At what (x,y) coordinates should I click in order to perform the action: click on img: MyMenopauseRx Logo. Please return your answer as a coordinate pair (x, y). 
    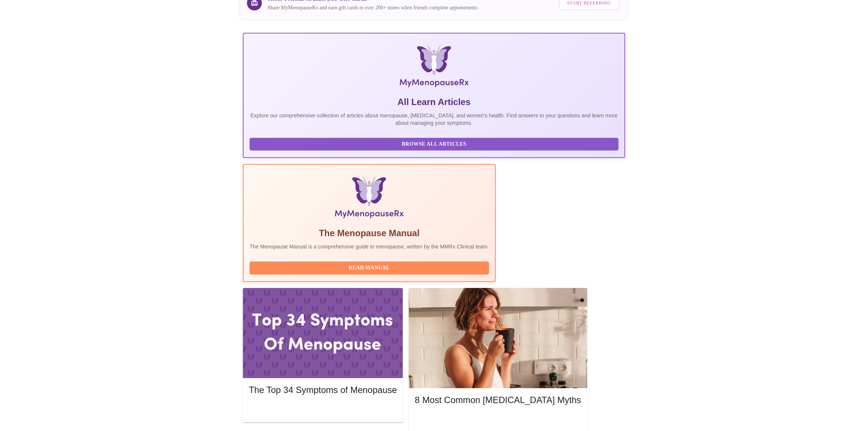
    Looking at the image, I should click on (434, 68).